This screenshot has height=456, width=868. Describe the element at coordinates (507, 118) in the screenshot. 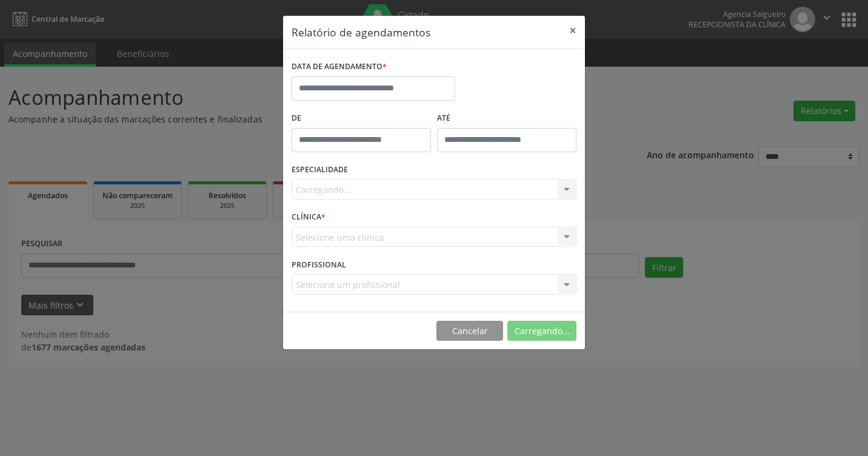

I see `label: ATÉ` at that location.